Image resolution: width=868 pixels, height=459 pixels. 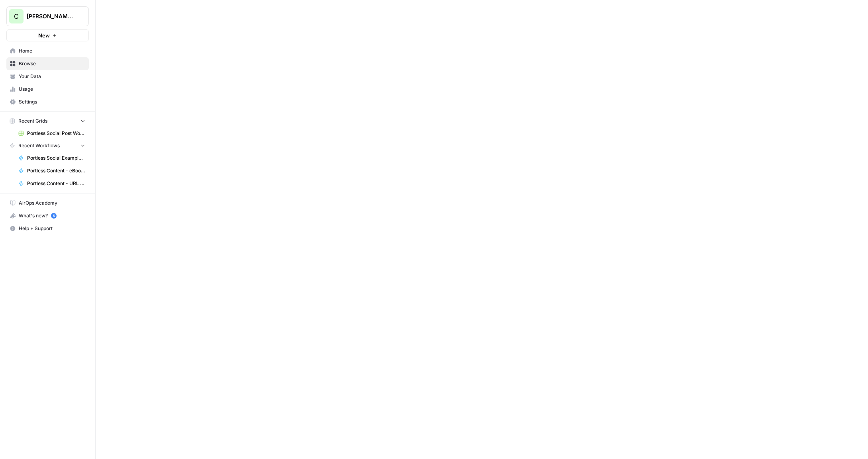 I want to click on span: Help + Support, so click(x=52, y=229).